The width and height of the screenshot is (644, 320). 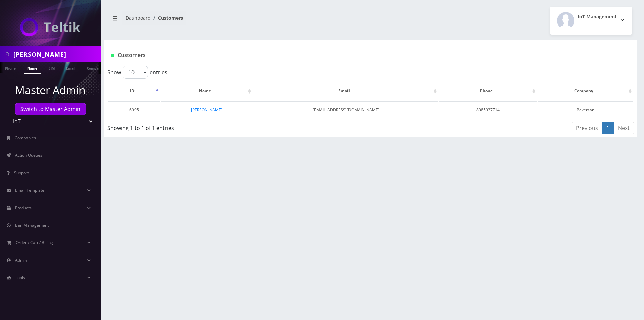 I want to click on a: Next, so click(x=624, y=128).